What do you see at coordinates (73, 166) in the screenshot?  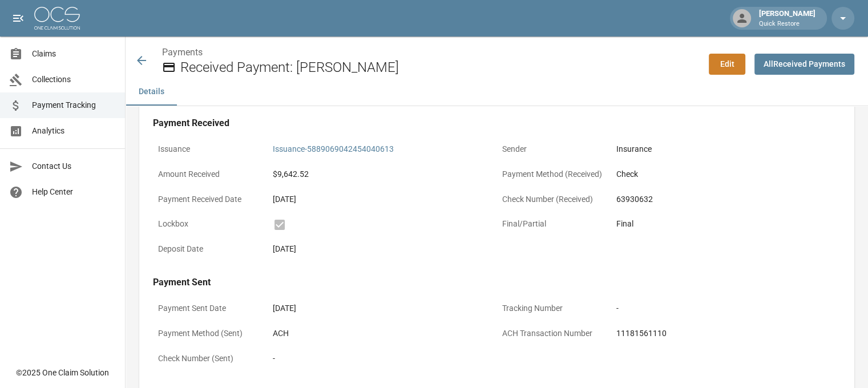 I see `span: Contact Us` at bounding box center [73, 166].